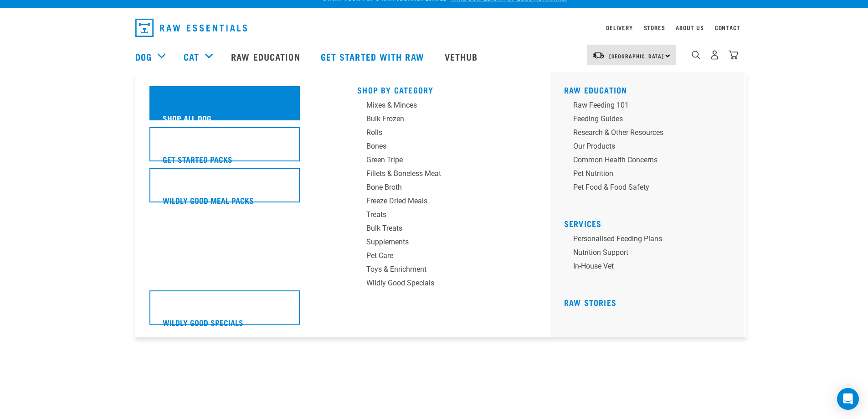  Describe the element at coordinates (651, 161) in the screenshot. I see `a: Common Health Concerns` at that location.